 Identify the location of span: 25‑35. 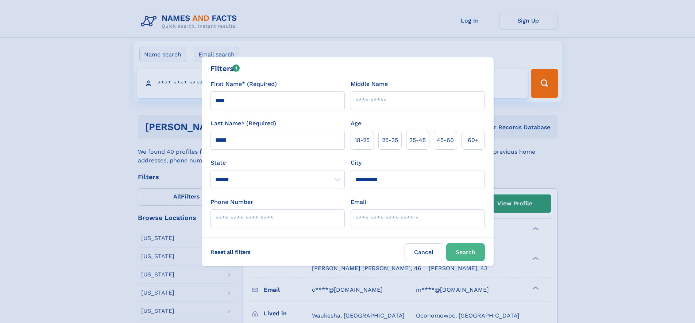
(390, 140).